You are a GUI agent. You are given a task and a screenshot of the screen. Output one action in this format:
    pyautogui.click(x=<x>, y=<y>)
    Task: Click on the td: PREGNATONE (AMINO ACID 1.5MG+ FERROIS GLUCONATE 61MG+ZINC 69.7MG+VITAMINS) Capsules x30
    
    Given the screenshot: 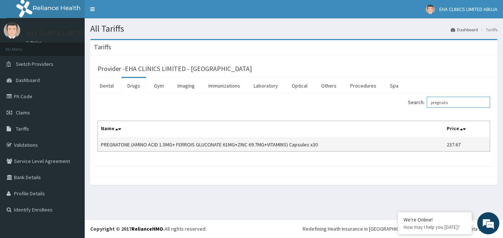 What is the action you would take?
    pyautogui.click(x=270, y=145)
    